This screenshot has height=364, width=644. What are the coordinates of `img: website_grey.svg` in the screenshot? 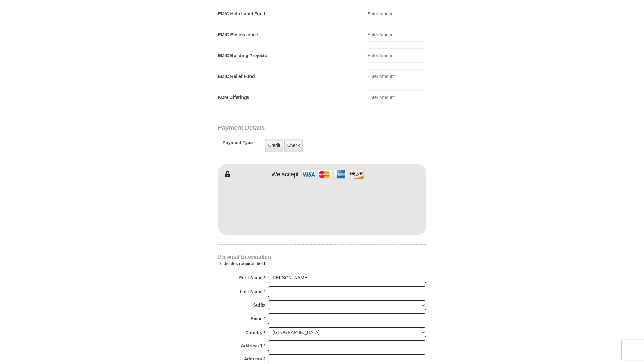 It's located at (13, 20).